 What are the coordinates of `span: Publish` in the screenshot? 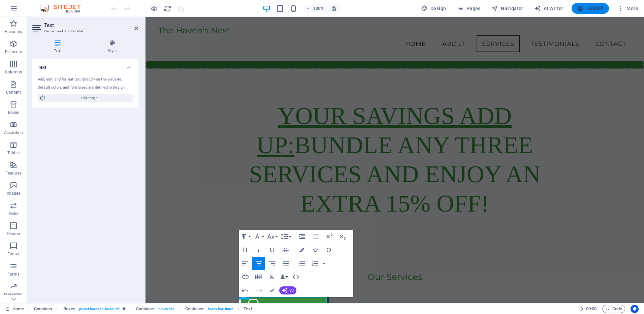 It's located at (590, 9).